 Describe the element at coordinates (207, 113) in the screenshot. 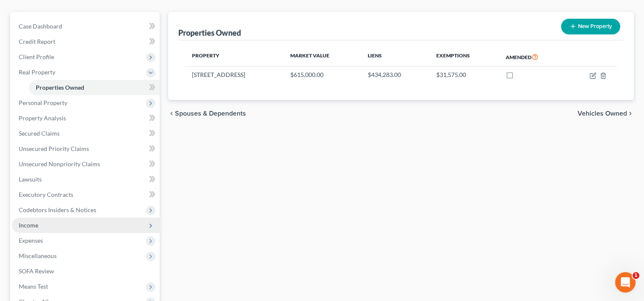

I see `button: chevron_left Spouses & Dependents` at that location.